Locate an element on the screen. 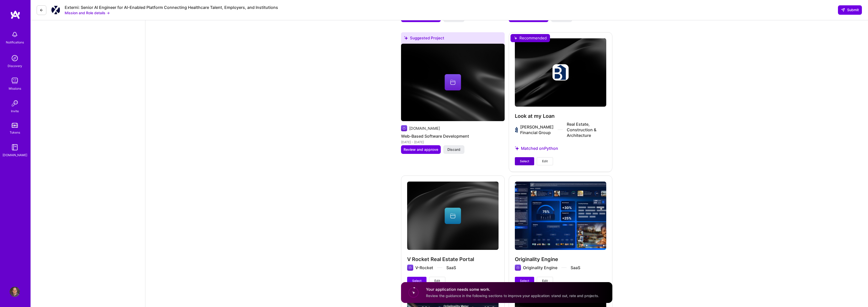 The image size is (868, 307). h4: Web-Based Software Development is located at coordinates (453, 136).